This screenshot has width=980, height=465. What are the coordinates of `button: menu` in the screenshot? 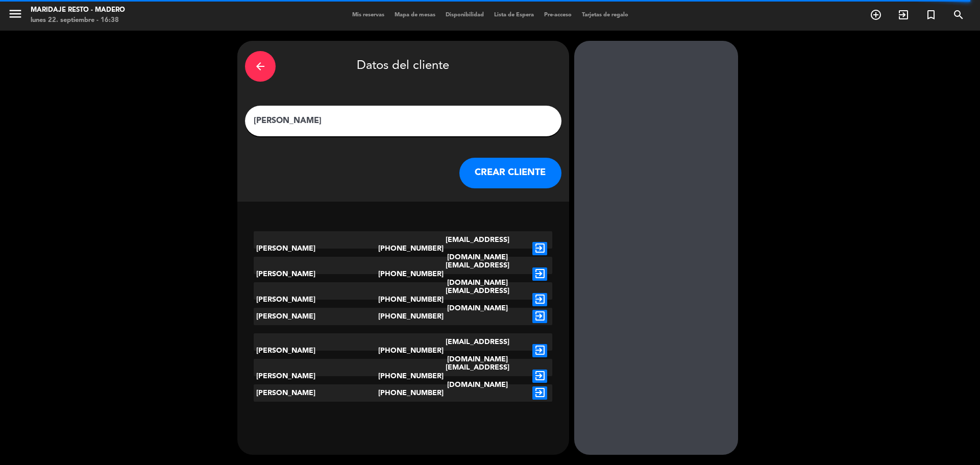 It's located at (15, 15).